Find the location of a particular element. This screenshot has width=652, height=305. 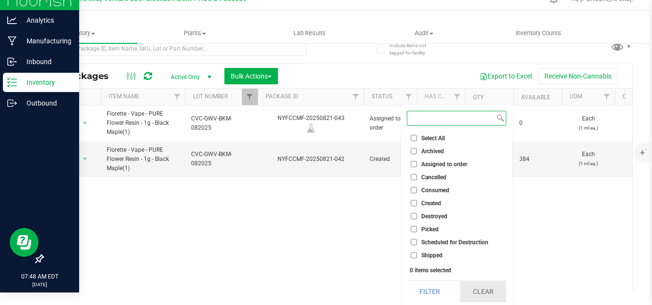

div: 0 items selected is located at coordinates (456, 271).